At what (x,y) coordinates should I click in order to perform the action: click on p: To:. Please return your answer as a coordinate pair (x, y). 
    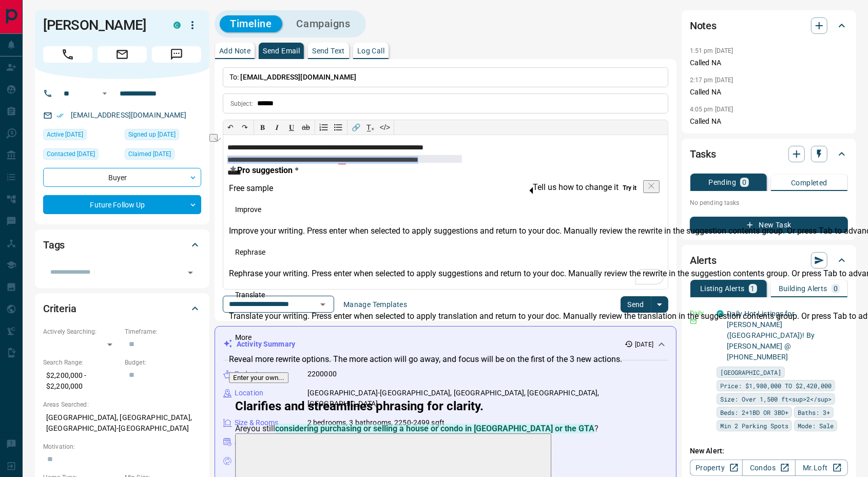
    Looking at the image, I should click on (445, 77).